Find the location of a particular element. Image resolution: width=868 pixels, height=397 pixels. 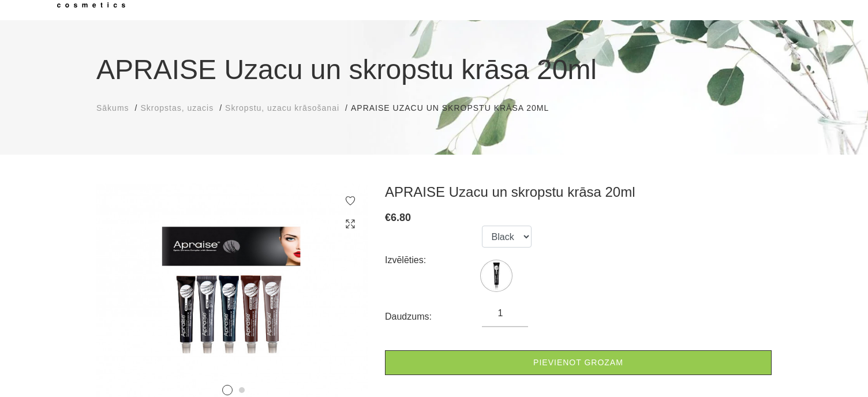

span: Sākums is located at coordinates (113, 108).